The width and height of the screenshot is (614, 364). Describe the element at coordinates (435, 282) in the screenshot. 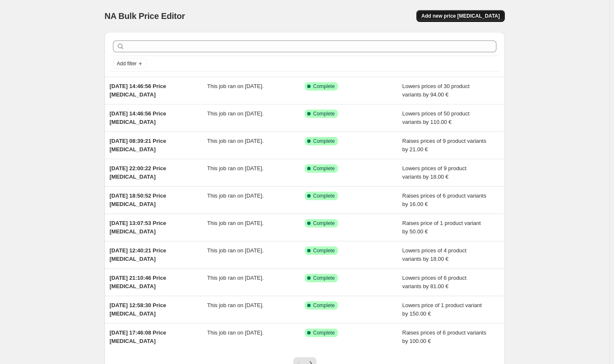

I see `span: Lowers prices of 6 product variants by 81.00 €` at that location.